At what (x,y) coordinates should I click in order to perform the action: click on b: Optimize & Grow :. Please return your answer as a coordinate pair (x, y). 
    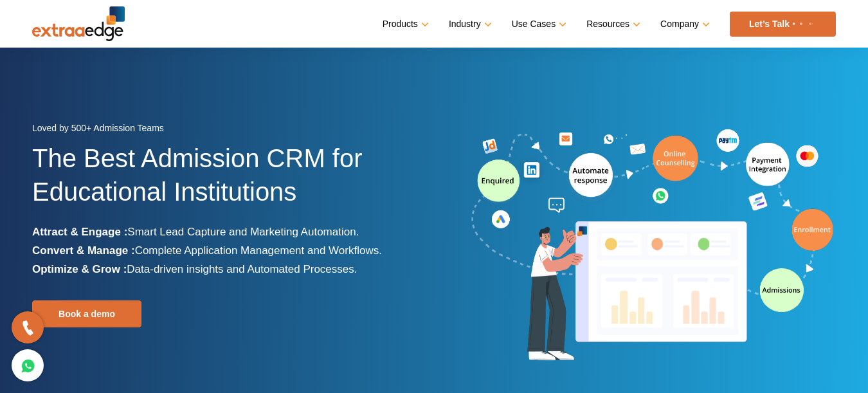
    Looking at the image, I should click on (79, 269).